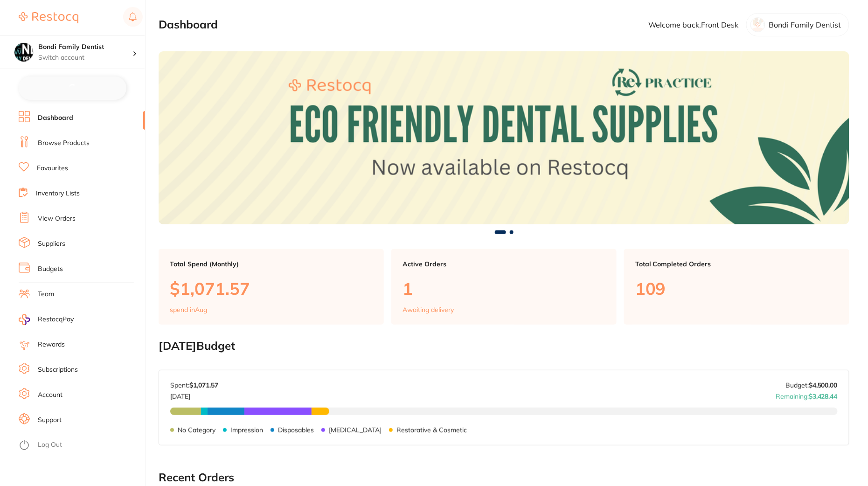 The image size is (868, 486). What do you see at coordinates (55, 320) in the screenshot?
I see `span: RestocqPay` at bounding box center [55, 320].